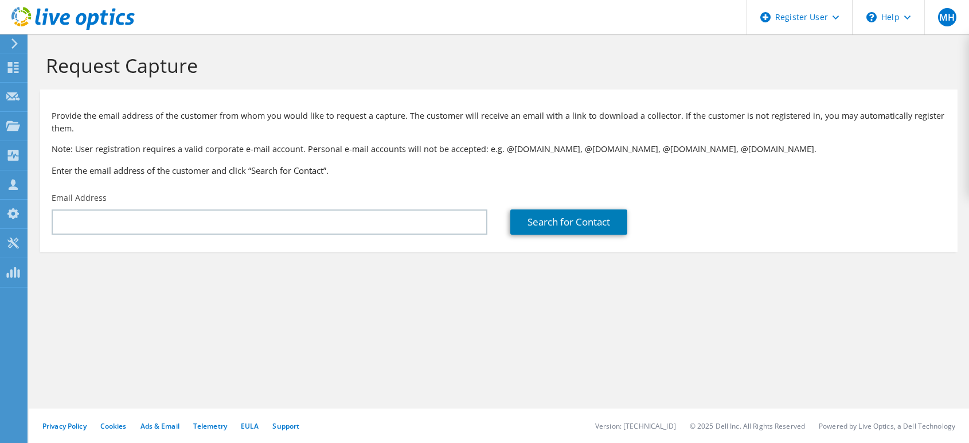 The image size is (969, 443). What do you see at coordinates (887, 425) in the screenshot?
I see `li: Powered by Live Optics, a Dell Technology` at bounding box center [887, 425].